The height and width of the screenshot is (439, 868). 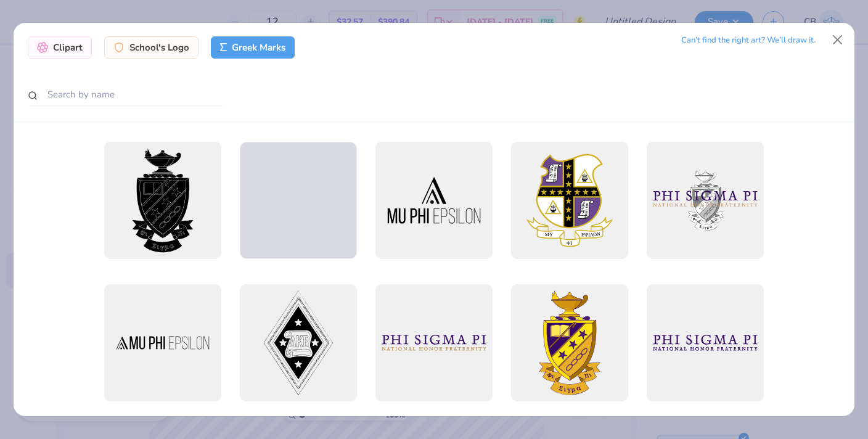 I want to click on div: Can’t find the right art? We’ll draw it., so click(x=748, y=40).